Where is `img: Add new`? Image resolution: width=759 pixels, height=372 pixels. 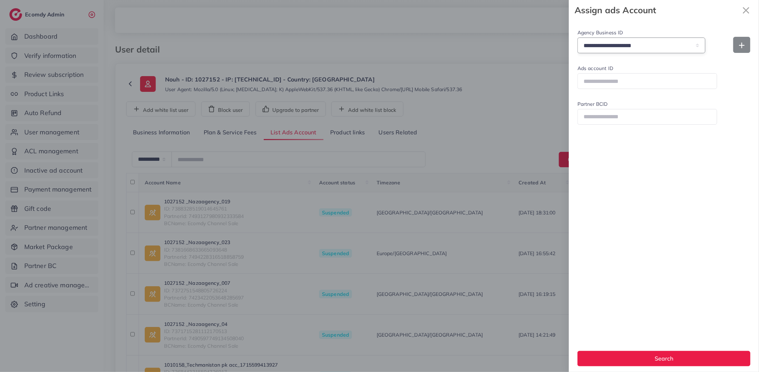
img: Add new is located at coordinates (742, 45).